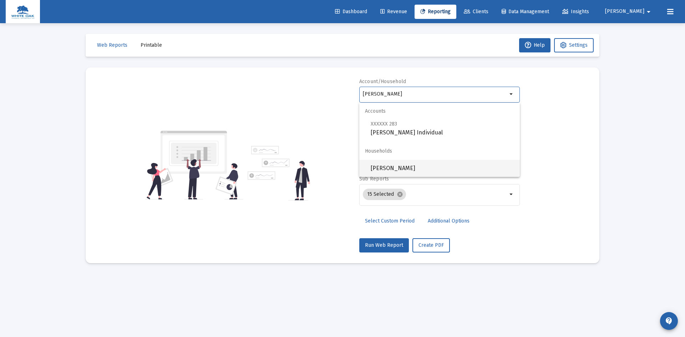 The image size is (685, 337). What do you see at coordinates (435, 12) in the screenshot?
I see `a: Reporting` at bounding box center [435, 12].